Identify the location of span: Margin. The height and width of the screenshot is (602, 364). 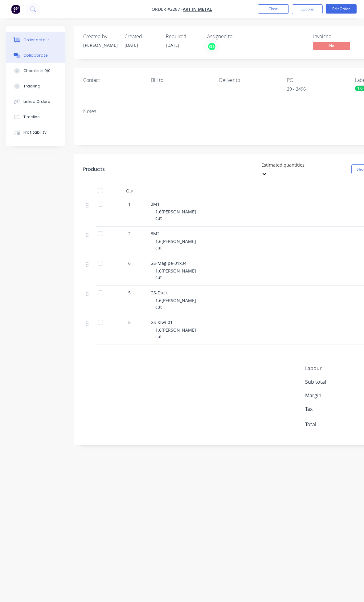
(333, 395).